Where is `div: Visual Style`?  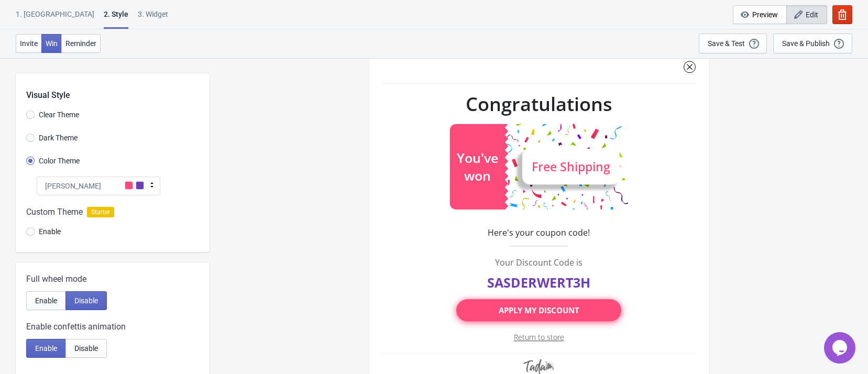 div: Visual Style is located at coordinates (118, 87).